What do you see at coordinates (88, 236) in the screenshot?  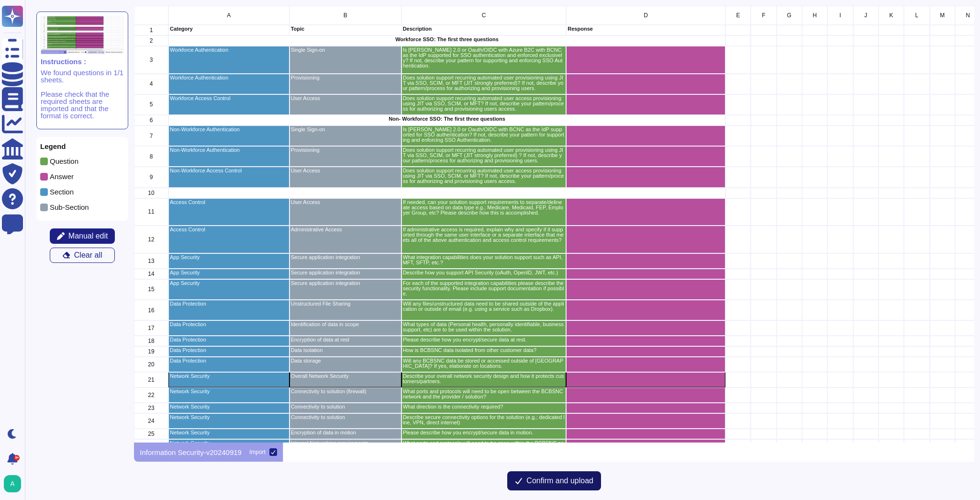 I see `span: Manual edit` at bounding box center [88, 236].